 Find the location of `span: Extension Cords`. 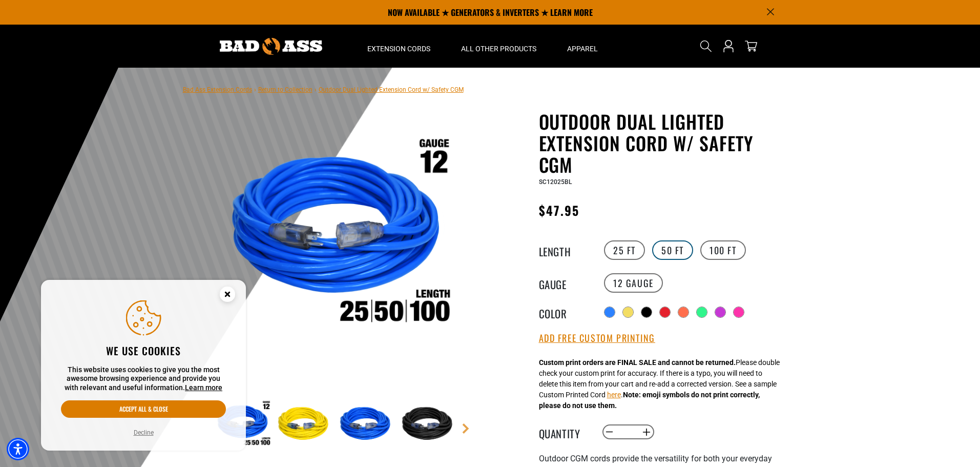

span: Extension Cords is located at coordinates (399, 49).